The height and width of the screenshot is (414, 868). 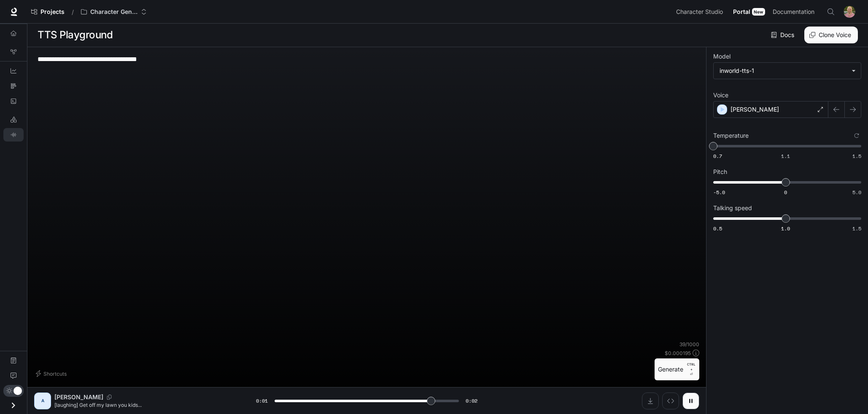 What do you see at coordinates (13, 52) in the screenshot?
I see `a: Graph Registry` at bounding box center [13, 52].